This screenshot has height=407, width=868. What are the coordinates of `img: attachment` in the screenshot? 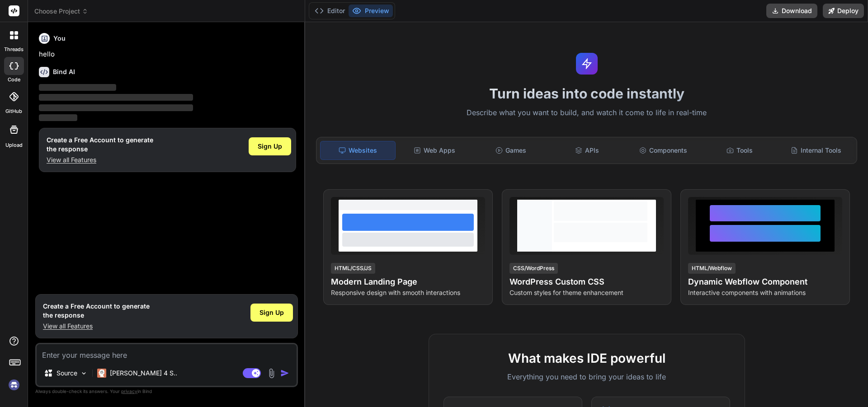 It's located at (271, 374).